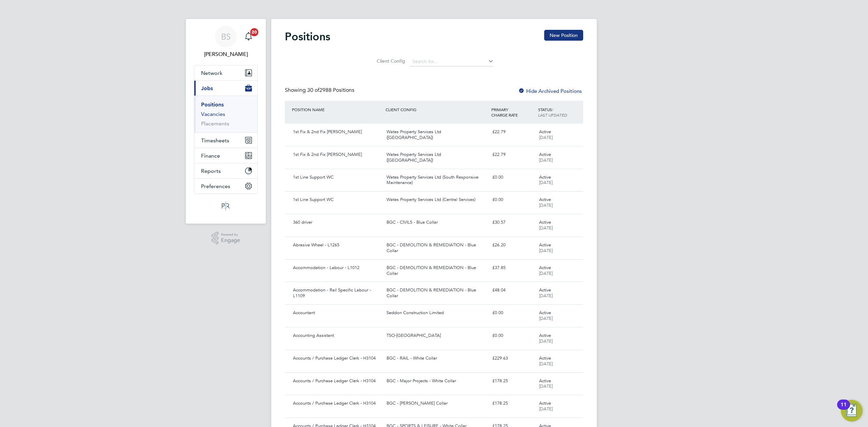 This screenshot has height=427, width=868. What do you see at coordinates (436, 222) in the screenshot?
I see `div: BGC - CIVILS - Blue Collar` at bounding box center [436, 222].